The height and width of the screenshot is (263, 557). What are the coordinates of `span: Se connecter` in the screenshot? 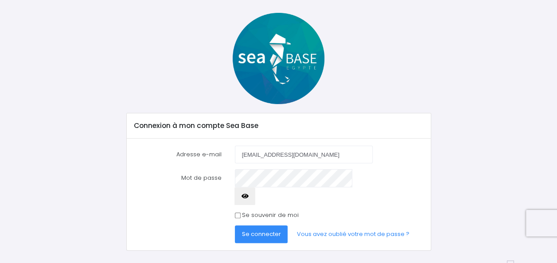 It's located at (261, 234).